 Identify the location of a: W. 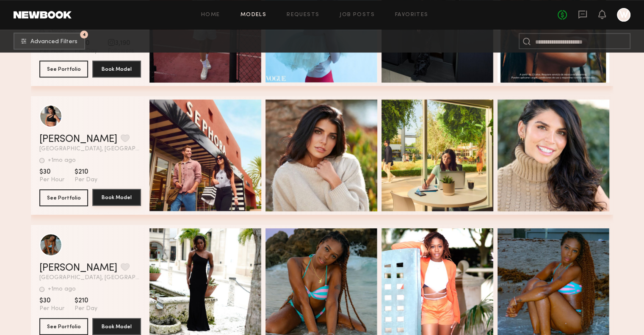
(623, 15).